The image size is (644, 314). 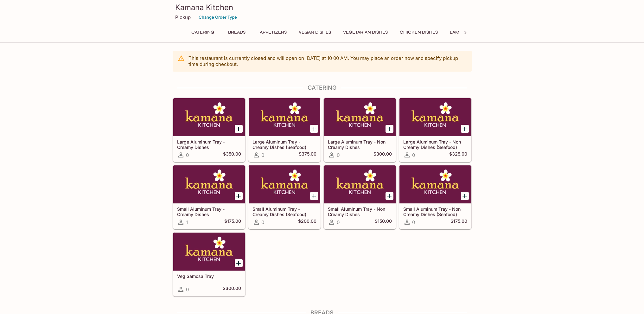 What do you see at coordinates (419, 32) in the screenshot?
I see `button: Chicken Dishes` at bounding box center [419, 32].